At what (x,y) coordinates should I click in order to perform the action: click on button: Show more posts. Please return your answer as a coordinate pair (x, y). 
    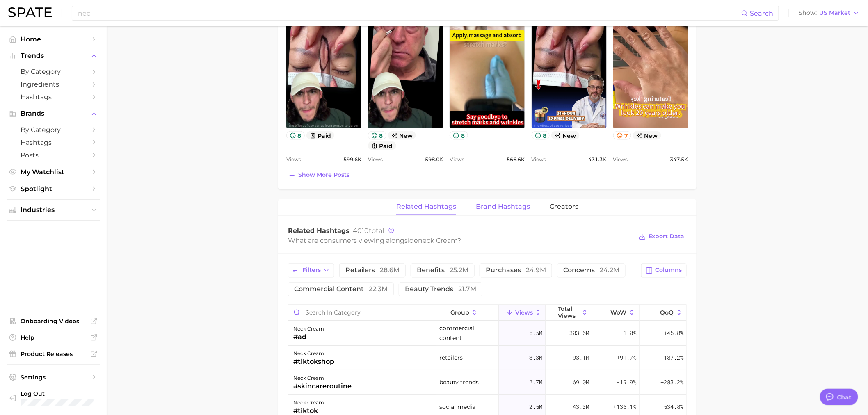
    Looking at the image, I should click on (319, 176).